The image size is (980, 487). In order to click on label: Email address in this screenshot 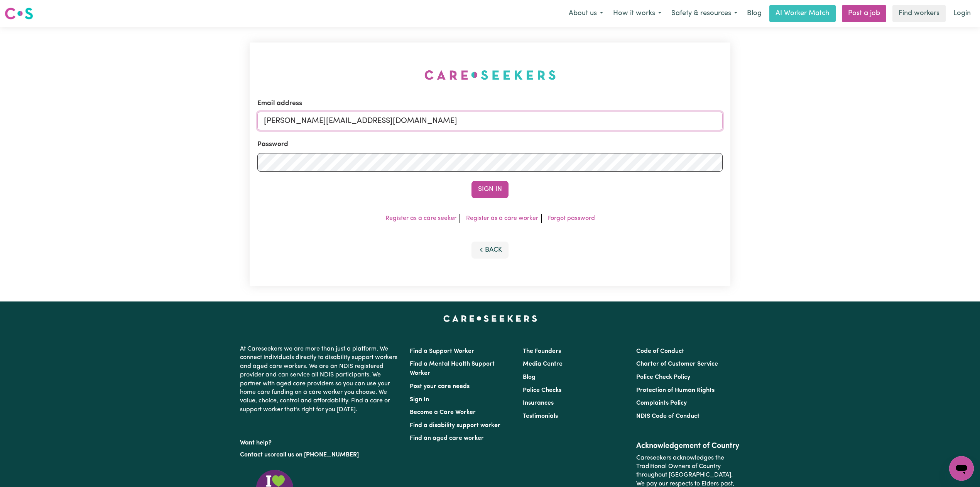, I will do `click(280, 103)`.